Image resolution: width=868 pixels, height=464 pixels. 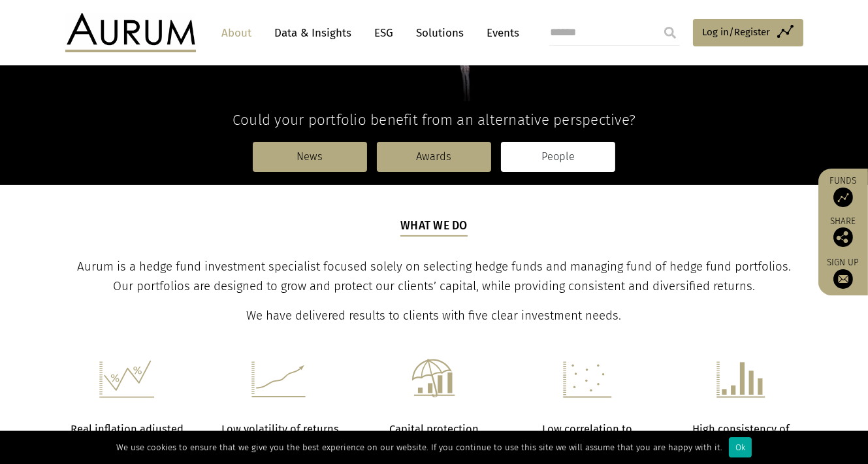 I want to click on strong: Real inflation adjusted returns, so click(x=127, y=438).